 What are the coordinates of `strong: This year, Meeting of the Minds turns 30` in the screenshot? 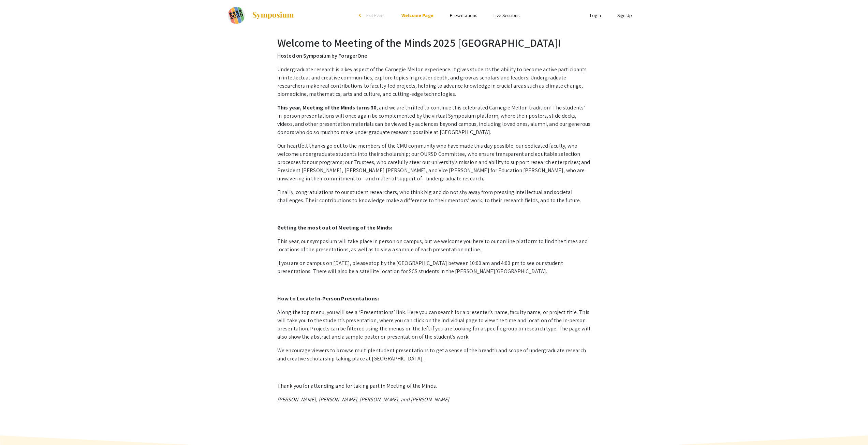 It's located at (327, 107).